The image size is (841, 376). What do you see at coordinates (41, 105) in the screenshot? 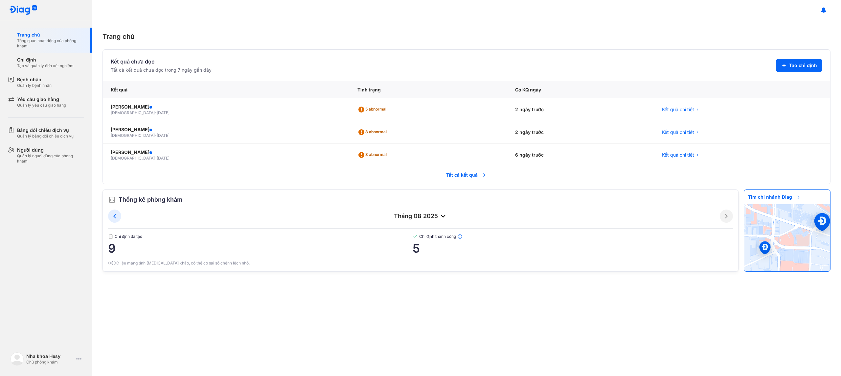
I see `div: Quản lý yêu cầu giao hàng` at bounding box center [41, 105].